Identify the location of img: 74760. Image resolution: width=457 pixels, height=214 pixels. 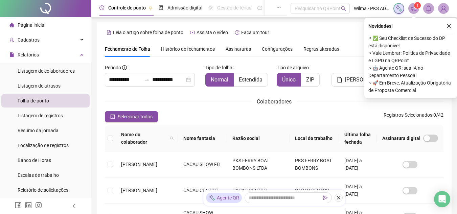
(444, 8).